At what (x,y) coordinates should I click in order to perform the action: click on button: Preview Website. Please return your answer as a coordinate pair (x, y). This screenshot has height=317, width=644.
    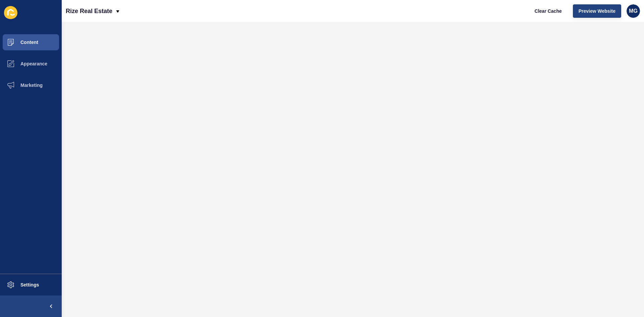
    Looking at the image, I should click on (597, 11).